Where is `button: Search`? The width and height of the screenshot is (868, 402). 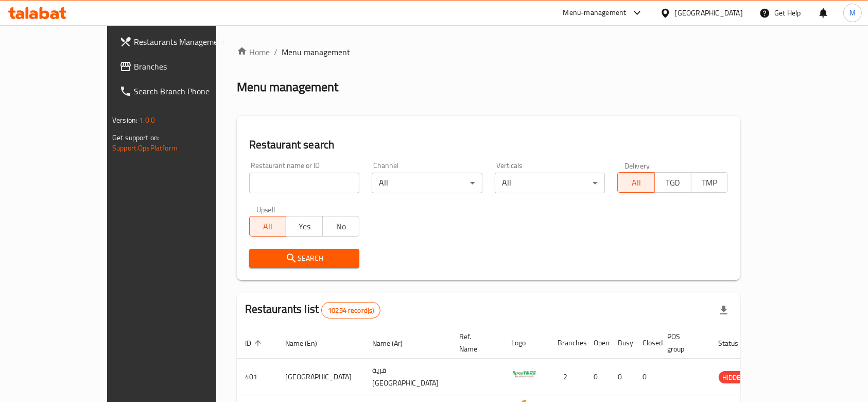 button: Search is located at coordinates (304, 258).